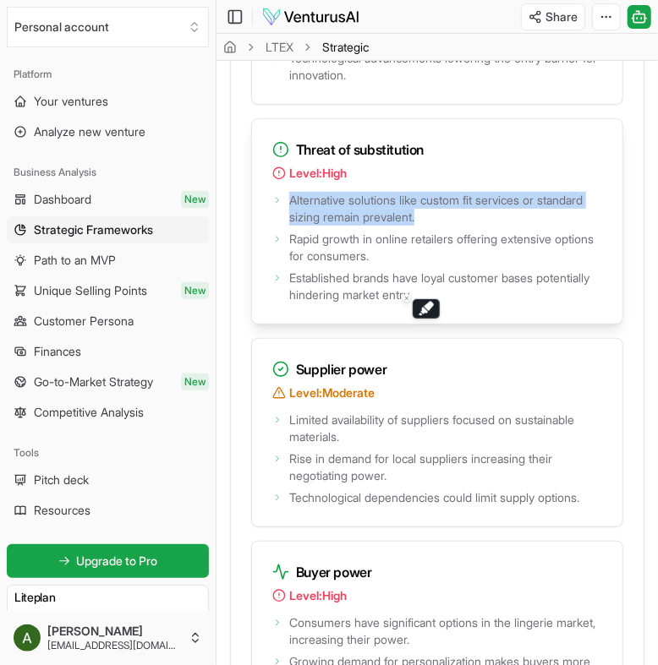 The image size is (658, 665). I want to click on span: Strategic Frameworks, so click(93, 230).